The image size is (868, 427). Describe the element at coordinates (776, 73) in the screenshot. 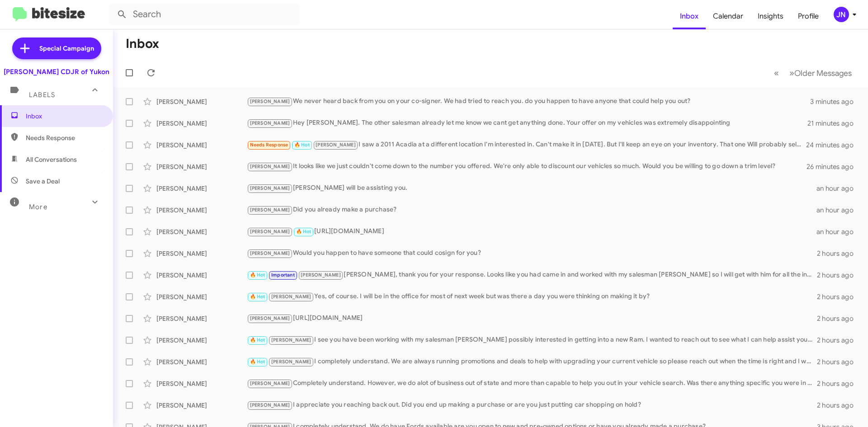

I see `button: Previous` at that location.